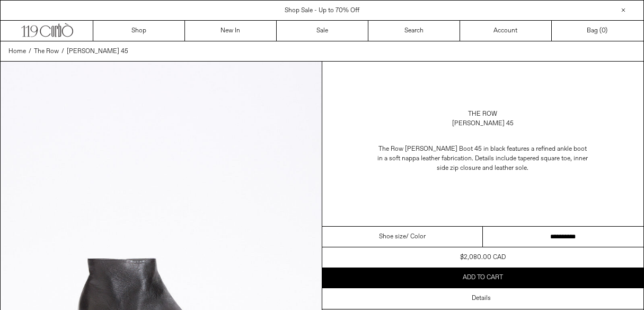  I want to click on span: 0, so click(603, 30).